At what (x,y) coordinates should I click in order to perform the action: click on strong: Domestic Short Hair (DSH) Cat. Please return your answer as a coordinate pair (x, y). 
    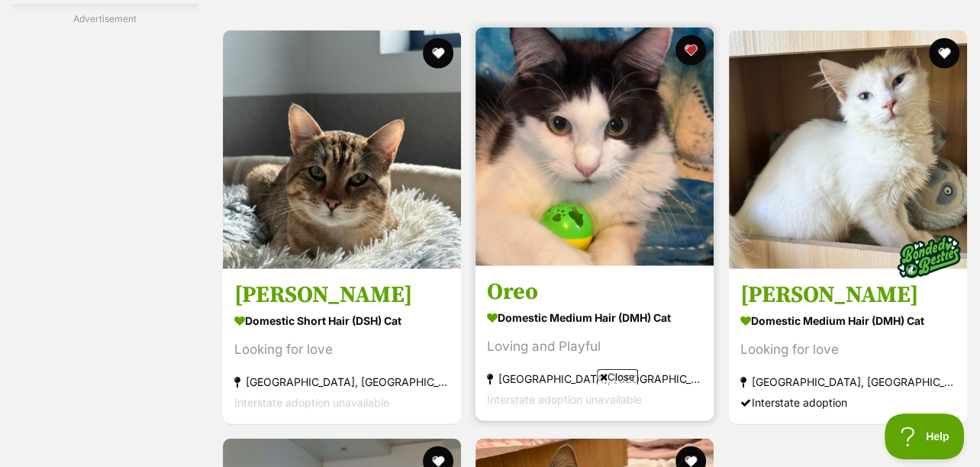
    Looking at the image, I should click on (342, 320).